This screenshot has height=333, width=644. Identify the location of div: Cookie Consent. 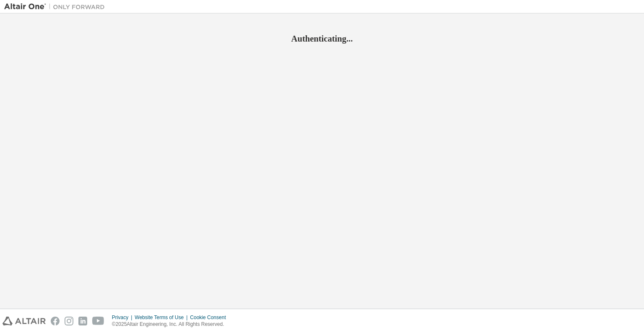
(210, 318).